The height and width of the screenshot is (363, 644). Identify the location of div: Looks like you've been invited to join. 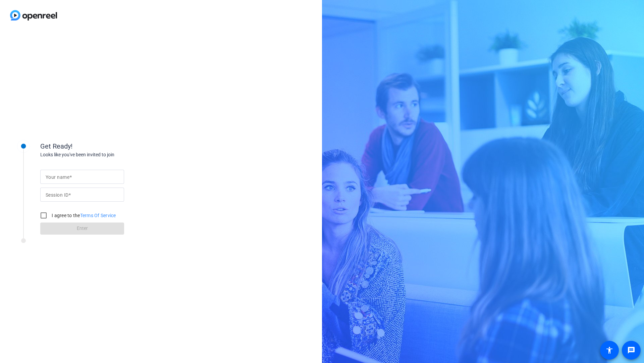
(107, 155).